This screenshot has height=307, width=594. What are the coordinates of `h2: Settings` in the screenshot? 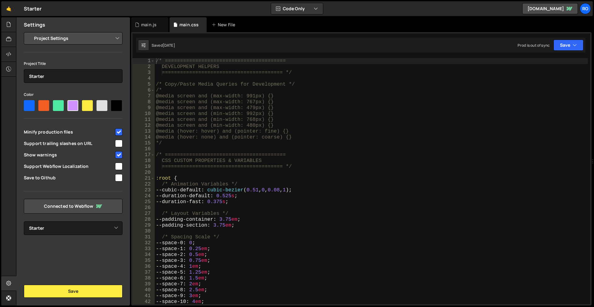 It's located at (34, 25).